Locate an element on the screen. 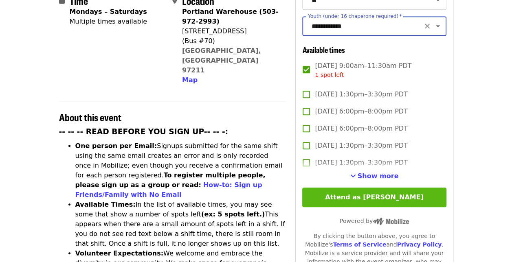  div: (Bus #70) is located at coordinates (230, 41).